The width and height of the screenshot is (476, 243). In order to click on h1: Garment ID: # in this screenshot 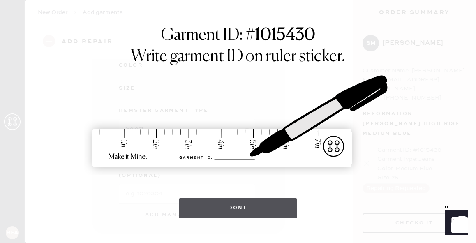, I will do `click(238, 36)`.